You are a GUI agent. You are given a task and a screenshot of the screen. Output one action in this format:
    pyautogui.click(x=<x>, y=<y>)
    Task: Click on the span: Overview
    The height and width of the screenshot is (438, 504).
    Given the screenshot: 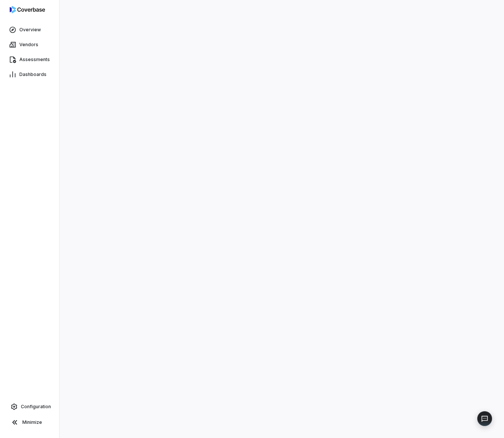 What is the action you would take?
    pyautogui.click(x=30, y=30)
    